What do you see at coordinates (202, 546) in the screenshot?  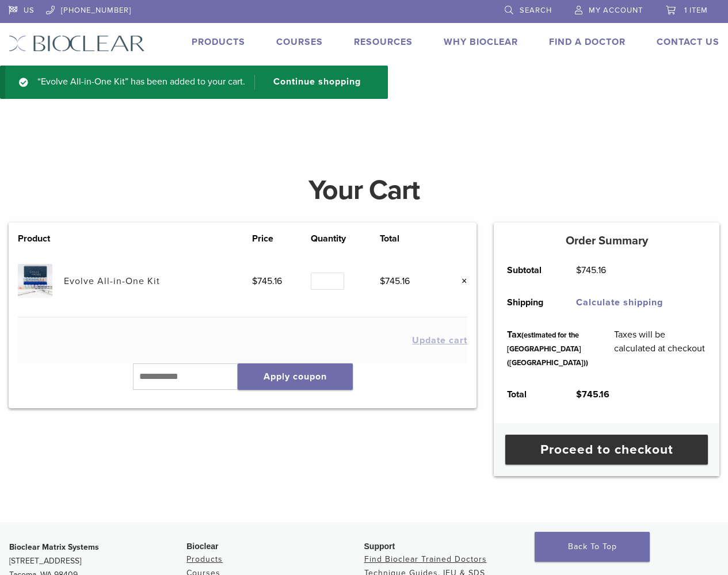 I see `span: Bioclear` at bounding box center [202, 546].